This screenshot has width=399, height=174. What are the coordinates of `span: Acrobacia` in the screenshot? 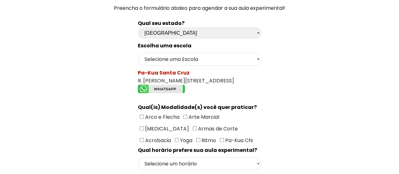 It's located at (157, 140).